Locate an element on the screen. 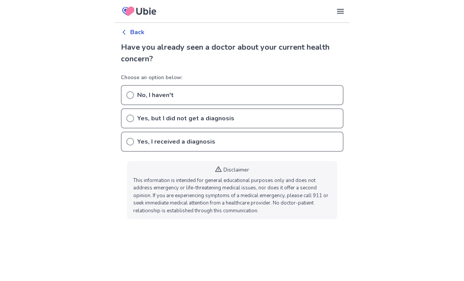  p: Yes, but I did not get a diagnosis is located at coordinates (186, 119).